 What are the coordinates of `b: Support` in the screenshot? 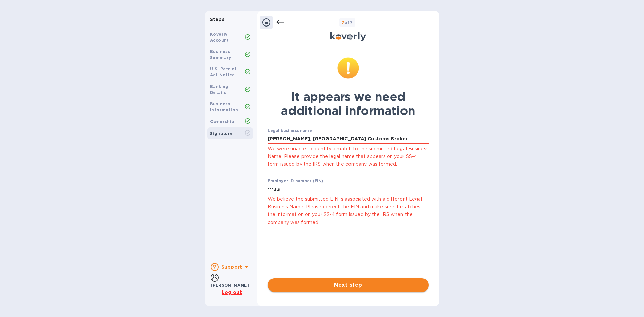 It's located at (232, 267).